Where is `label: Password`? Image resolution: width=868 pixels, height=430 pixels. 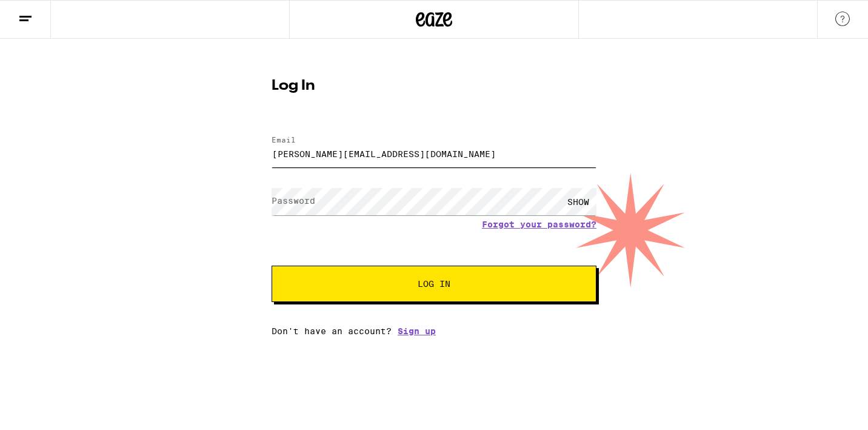 label: Password is located at coordinates (293, 201).